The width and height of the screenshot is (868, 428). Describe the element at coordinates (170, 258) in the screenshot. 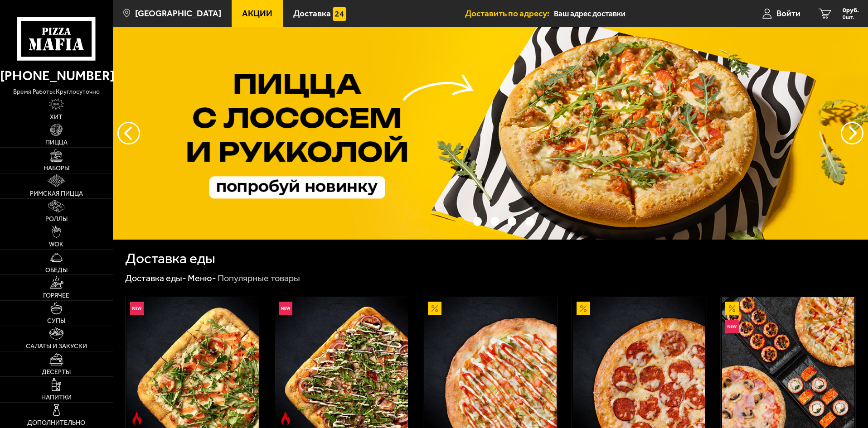

I see `h1: Доставка еды` at that location.